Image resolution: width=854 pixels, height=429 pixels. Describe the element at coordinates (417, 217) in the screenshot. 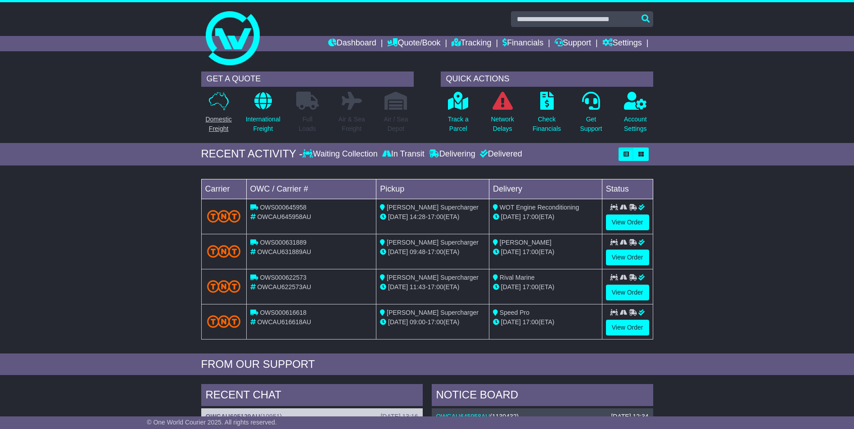

I see `span: 14:28` at that location.